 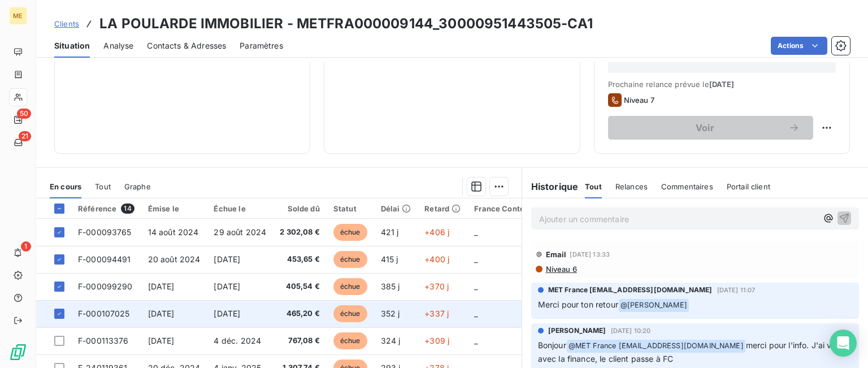 What do you see at coordinates (72, 46) in the screenshot?
I see `span: Situation` at bounding box center [72, 46].